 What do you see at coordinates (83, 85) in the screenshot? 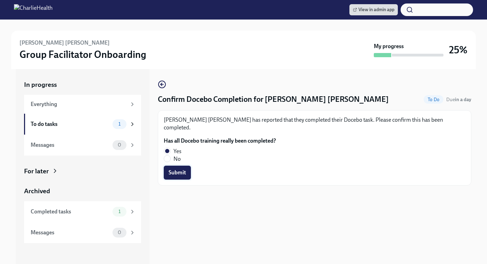
I see `a: In progress` at bounding box center [83, 85].